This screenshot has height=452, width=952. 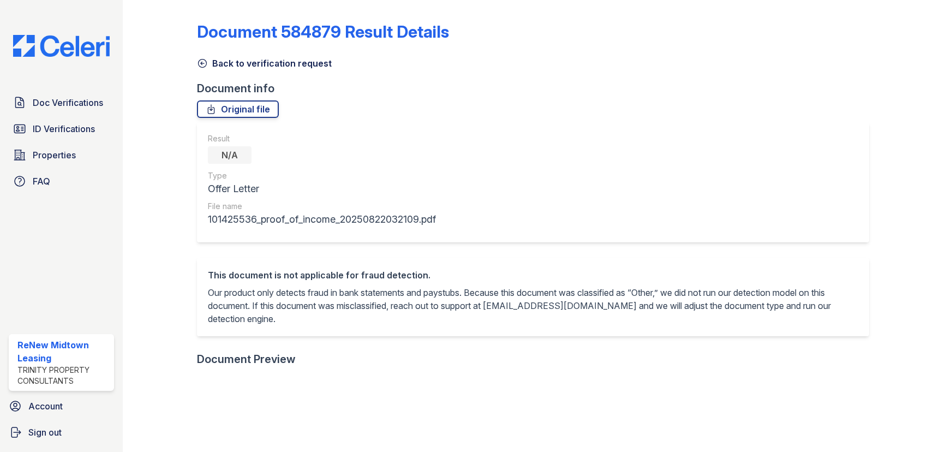 What do you see at coordinates (322, 189) in the screenshot?
I see `div: Offer Letter` at bounding box center [322, 189].